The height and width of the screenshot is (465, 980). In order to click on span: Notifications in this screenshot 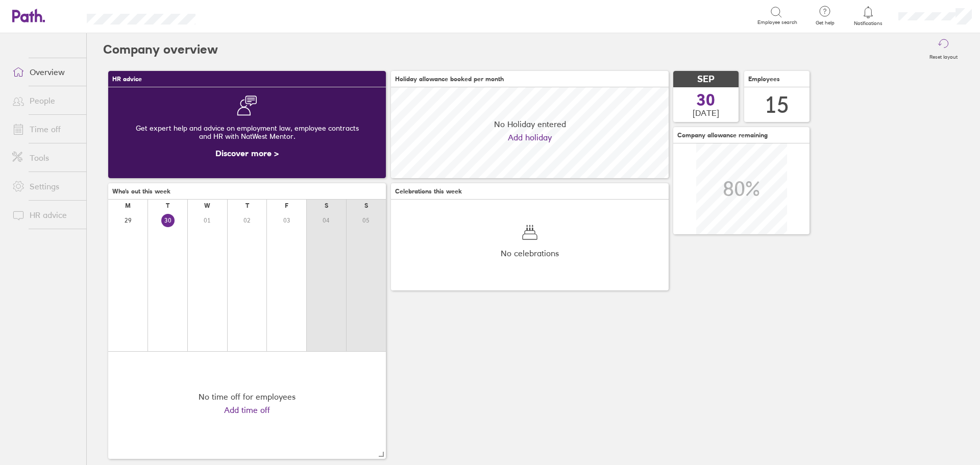, I will do `click(868, 24)`.